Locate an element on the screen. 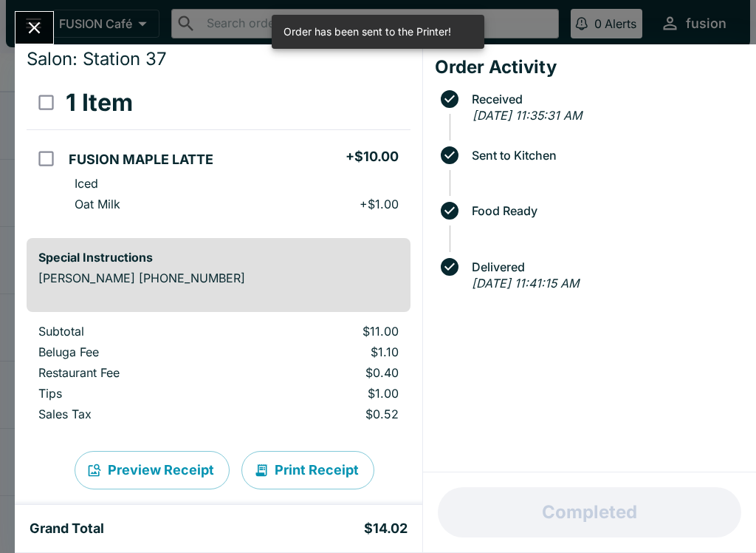 The height and width of the screenshot is (553, 756). span: Sent to Kitchen is located at coordinates (604, 155).